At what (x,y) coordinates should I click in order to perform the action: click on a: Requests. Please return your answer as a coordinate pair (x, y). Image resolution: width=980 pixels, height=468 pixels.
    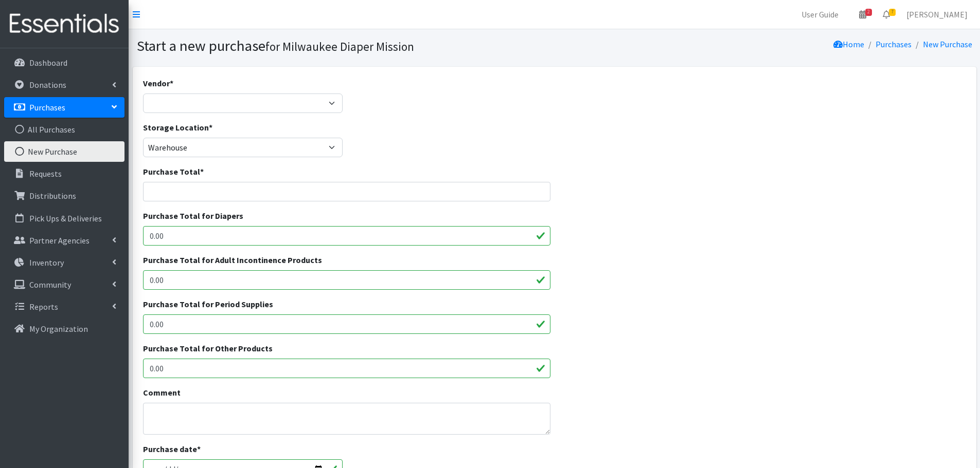
    Looking at the image, I should click on (64, 174).